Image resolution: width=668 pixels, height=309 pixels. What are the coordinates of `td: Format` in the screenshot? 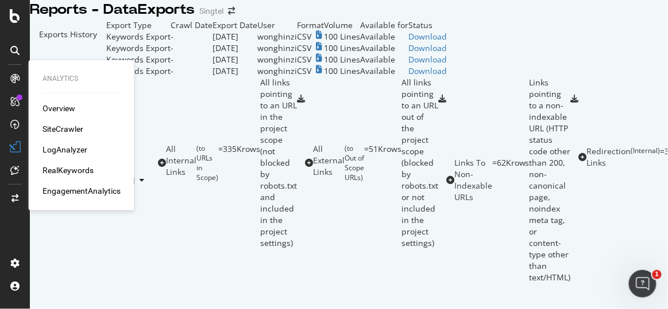 It's located at (310, 25).